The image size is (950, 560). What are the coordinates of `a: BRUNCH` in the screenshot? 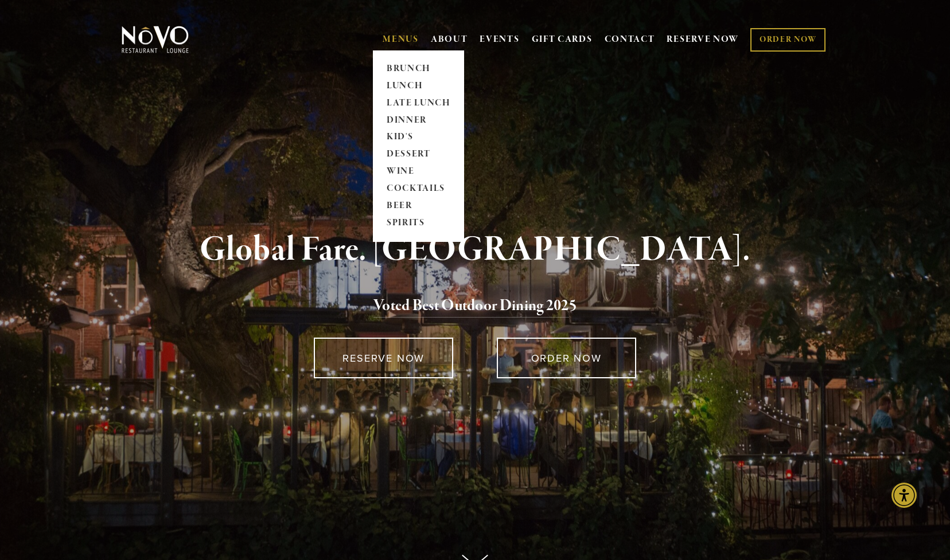 It's located at (418, 69).